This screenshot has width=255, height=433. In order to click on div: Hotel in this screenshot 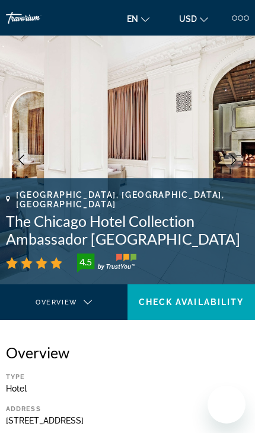, I will do `click(127, 389)`.